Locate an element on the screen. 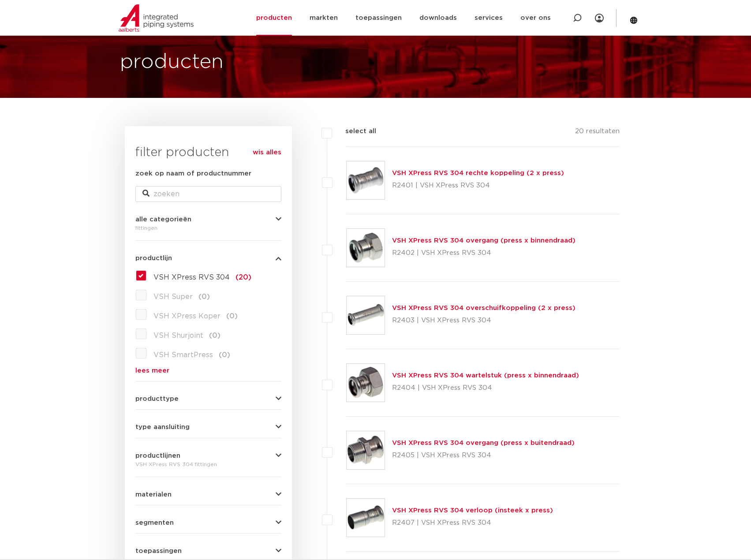 Image resolution: width=751 pixels, height=560 pixels. p: 20 resultaten is located at coordinates (597, 133).